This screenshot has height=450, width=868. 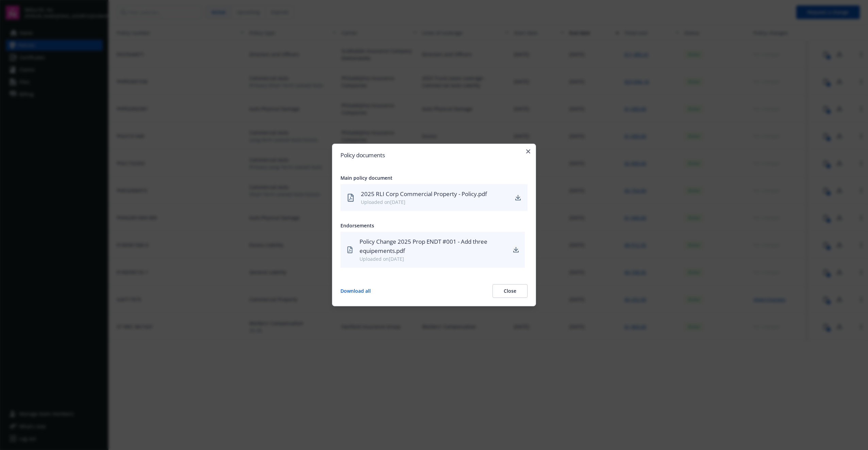 What do you see at coordinates (434, 155) in the screenshot?
I see `h2: Policy documents` at bounding box center [434, 155].